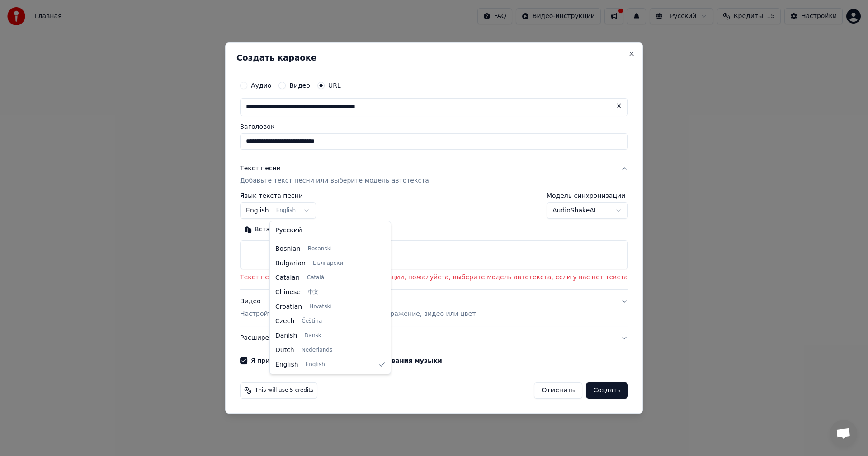  What do you see at coordinates (290, 263) in the screenshot?
I see `span: Bulgarian` at bounding box center [290, 263].